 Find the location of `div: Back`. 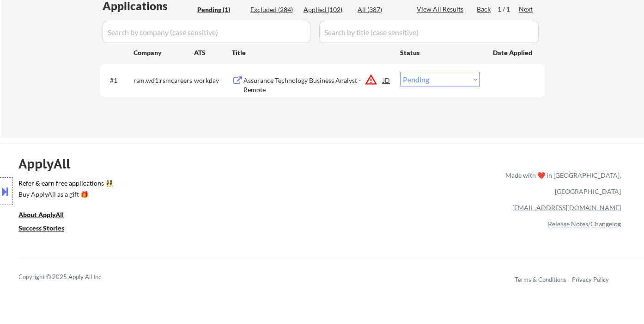

div: Back is located at coordinates (485, 9).